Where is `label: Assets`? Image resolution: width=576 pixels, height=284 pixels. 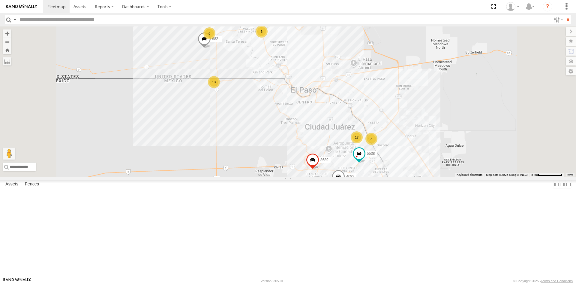 label: Assets is located at coordinates (12, 184).